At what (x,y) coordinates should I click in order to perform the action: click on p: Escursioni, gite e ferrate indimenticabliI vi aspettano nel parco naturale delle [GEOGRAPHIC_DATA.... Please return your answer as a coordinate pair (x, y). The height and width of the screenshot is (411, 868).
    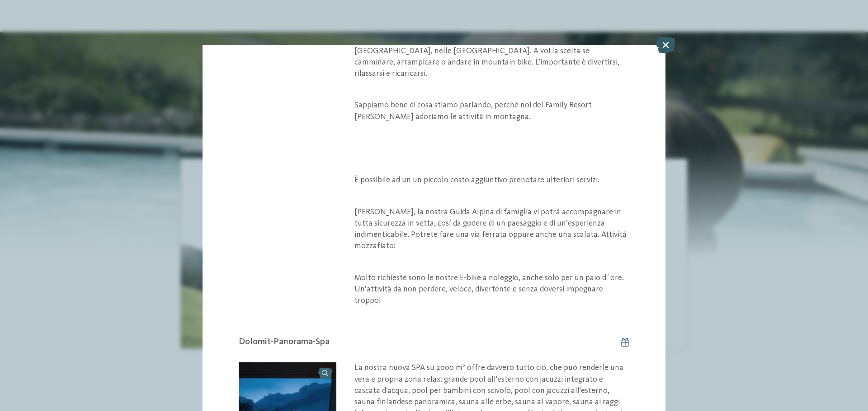
    Looking at the image, I should click on (492, 56).